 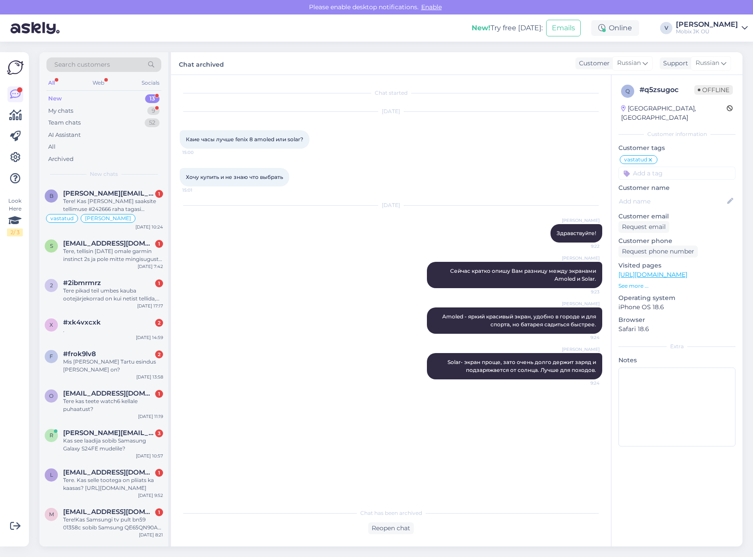 I want to click on div: 52, so click(x=152, y=123).